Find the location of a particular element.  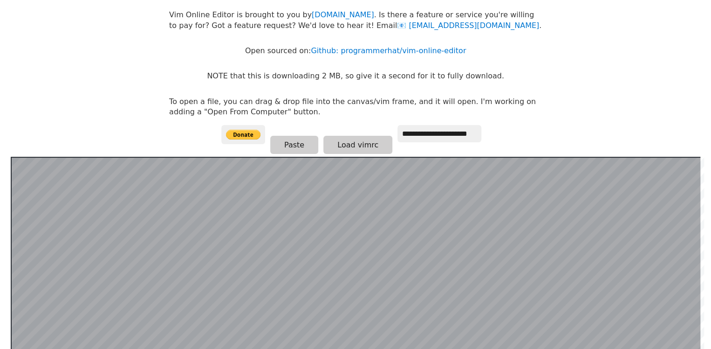

button: Load vimrc is located at coordinates (358, 144).